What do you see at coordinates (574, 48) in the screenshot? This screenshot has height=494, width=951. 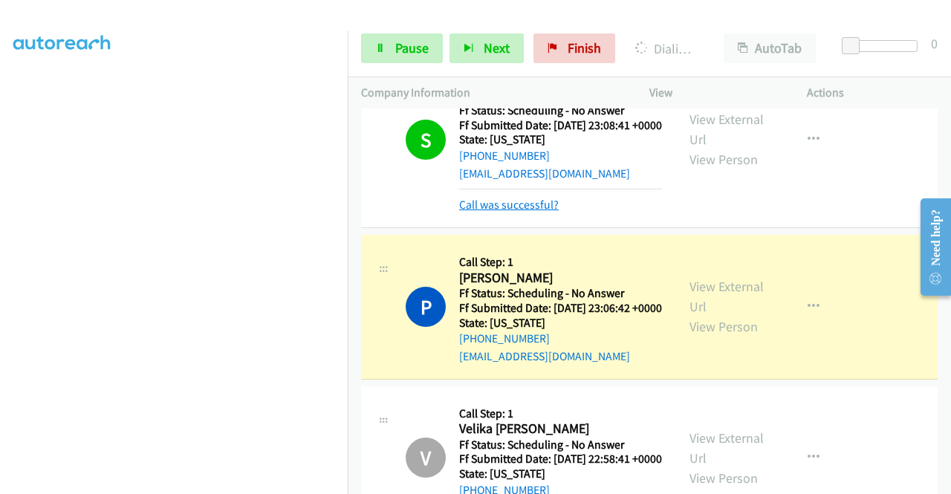 I see `a: Finish` at bounding box center [574, 48].